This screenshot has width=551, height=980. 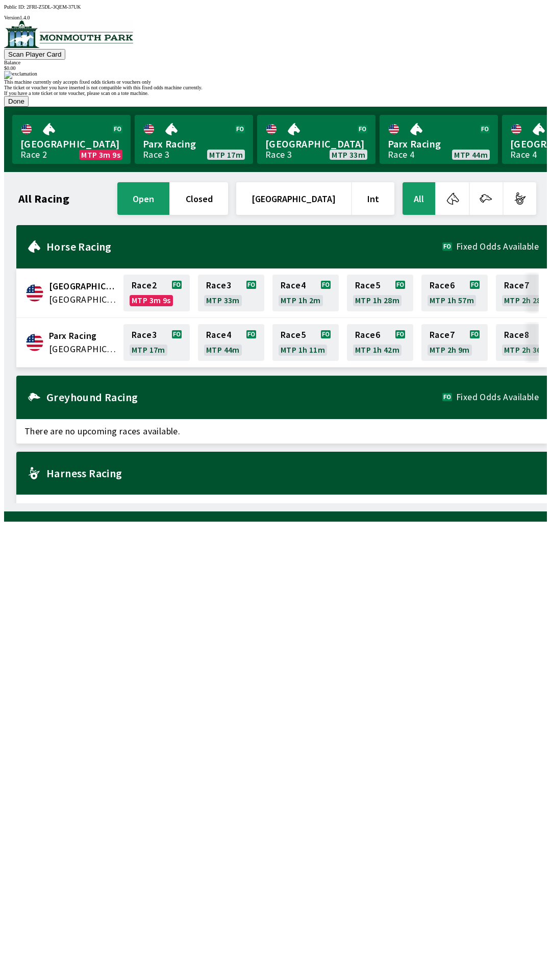 I want to click on div: Public ID:, so click(x=276, y=7).